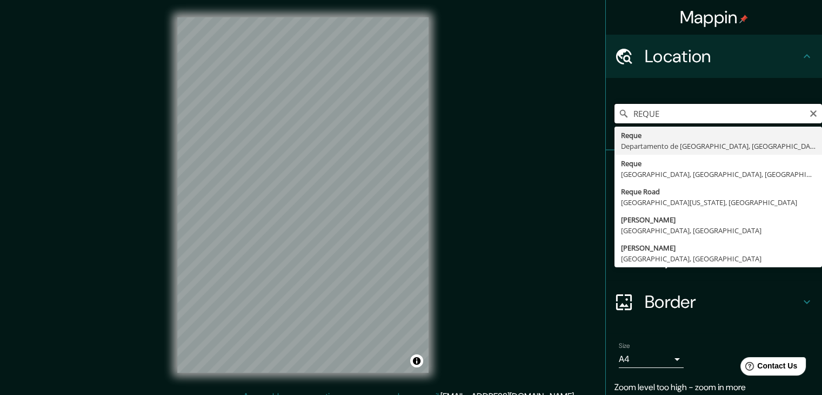  Describe the element at coordinates (719, 191) in the screenshot. I see `div: Reque Road` at that location.